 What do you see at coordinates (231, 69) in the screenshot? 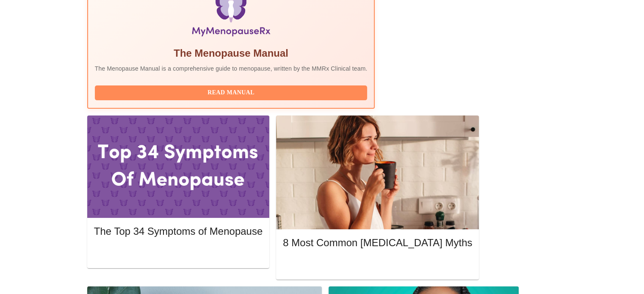
I see `p: The Menopause Manual is a comprehensive guide to menopause, written by the MMRx Clinical team.` at bounding box center [231, 69].